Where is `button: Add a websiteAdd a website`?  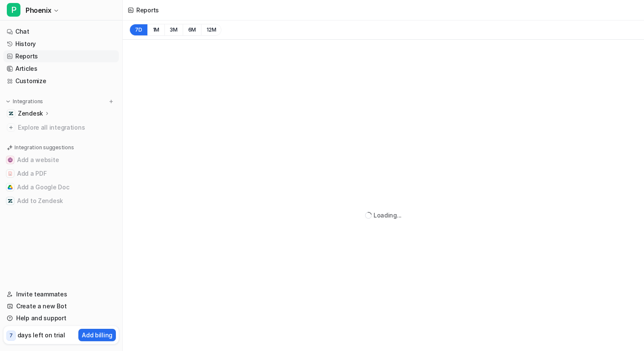 button: Add a websiteAdd a website is located at coordinates (61, 160).